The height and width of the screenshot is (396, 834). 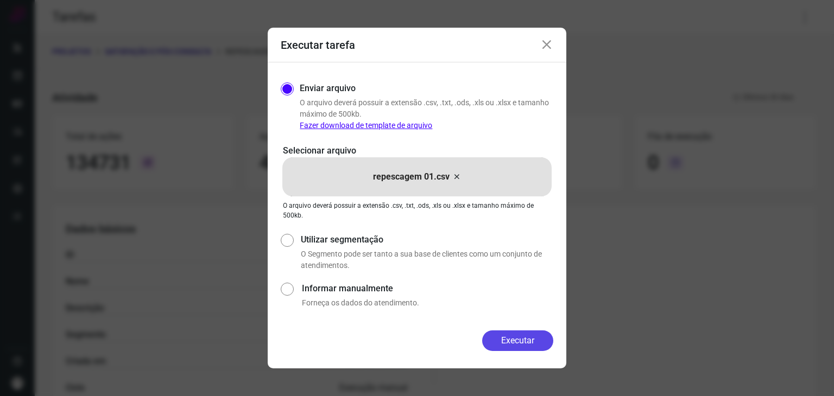 What do you see at coordinates (427, 260) in the screenshot?
I see `p: O Segmento pode ser tanto a sua base de clientes como um conjunto de atendimentos.` at bounding box center [427, 260].